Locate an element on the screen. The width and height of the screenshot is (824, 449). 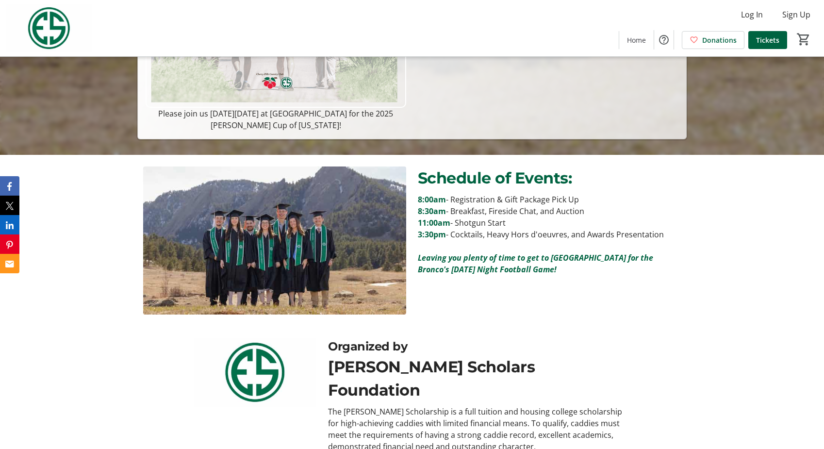
p: - Cocktails, Heavy Hors d'oeuvres, and Awards Presentation is located at coordinates (549, 234).